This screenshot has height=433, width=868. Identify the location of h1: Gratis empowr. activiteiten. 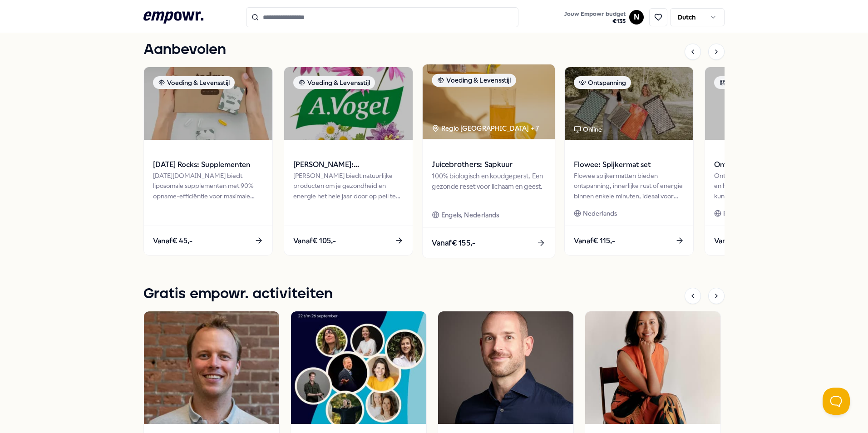
(238, 294).